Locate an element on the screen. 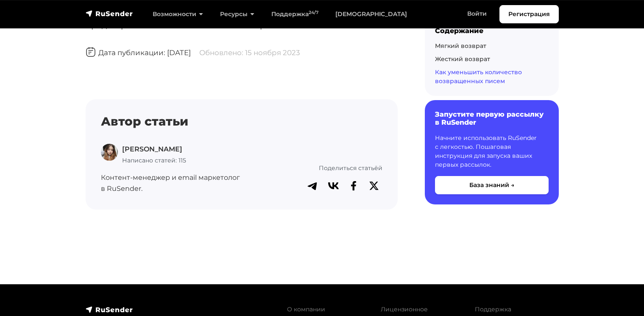 The image size is (644, 316). a: Запустите первую рассылку в RuSender Начните использовать RuSender с легкостью. Пошаговая инструк... is located at coordinates (492, 151).